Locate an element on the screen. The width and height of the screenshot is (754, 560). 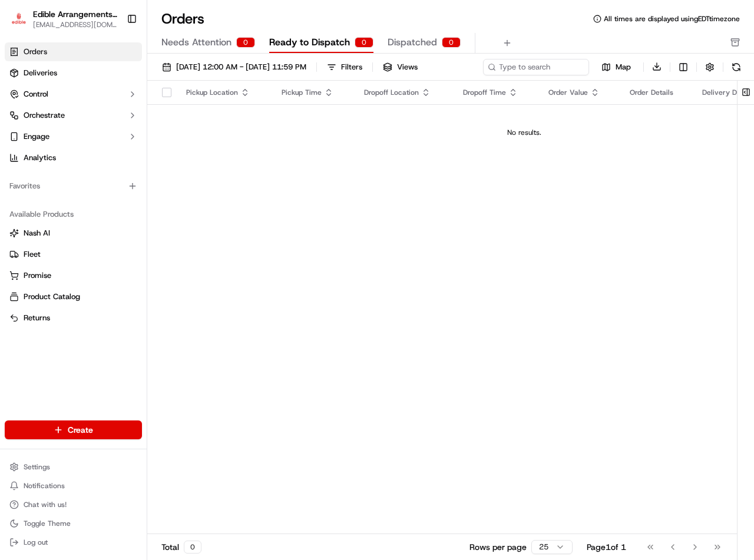
span: Needs Attention is located at coordinates (196, 43).